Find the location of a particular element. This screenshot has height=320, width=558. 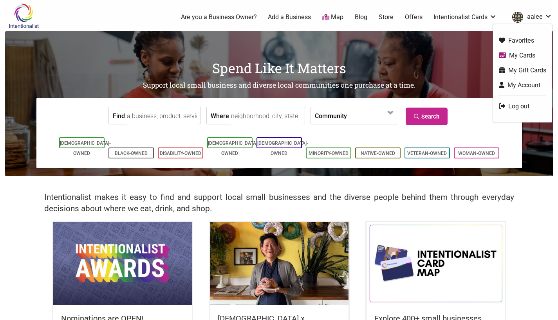

a: Store is located at coordinates (386, 17).